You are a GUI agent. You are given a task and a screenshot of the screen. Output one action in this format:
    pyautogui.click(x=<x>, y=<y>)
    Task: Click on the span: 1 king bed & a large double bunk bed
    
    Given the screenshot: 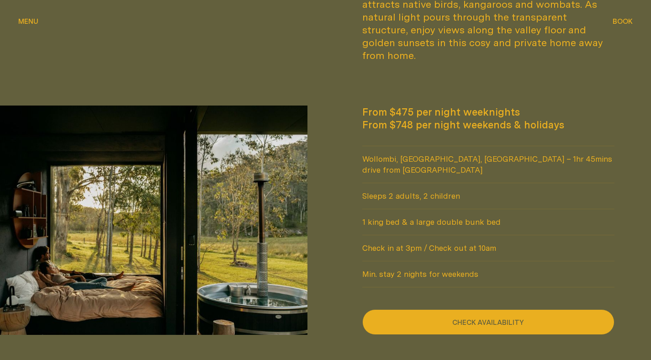 What is the action you would take?
    pyautogui.click(x=489, y=222)
    